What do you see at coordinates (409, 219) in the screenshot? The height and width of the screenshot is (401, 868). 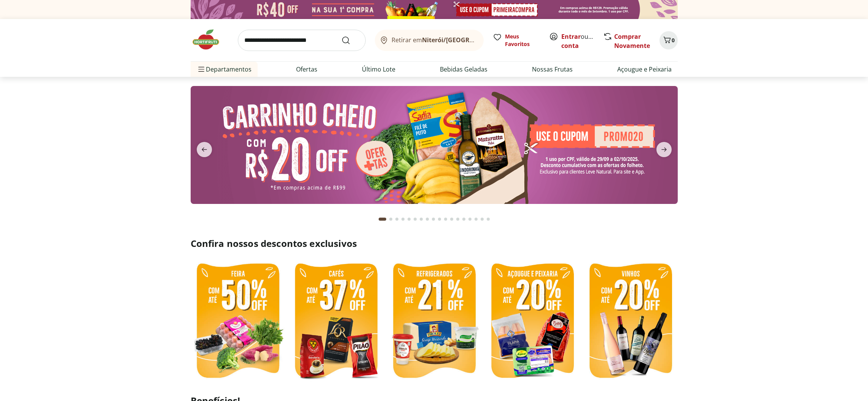 I see `button: Go to page 5 from fs-carousel` at bounding box center [409, 219].